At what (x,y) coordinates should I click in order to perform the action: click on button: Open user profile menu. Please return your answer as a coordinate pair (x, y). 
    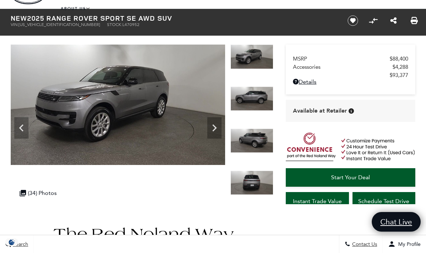
    Looking at the image, I should click on (404, 244).